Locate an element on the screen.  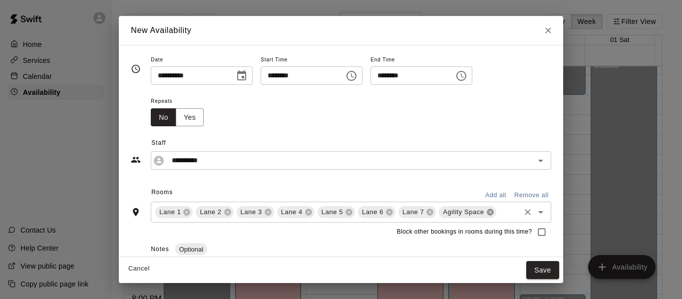
button: Cancel is located at coordinates (139, 269).